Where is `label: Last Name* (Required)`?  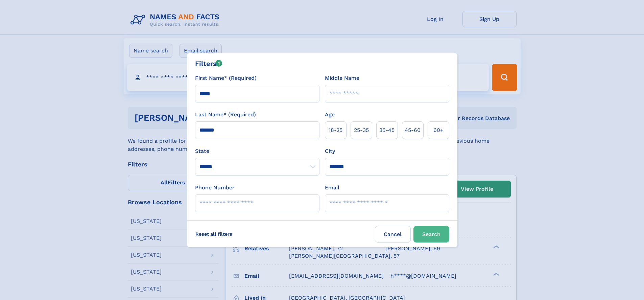 label: Last Name* (Required) is located at coordinates (225, 115).